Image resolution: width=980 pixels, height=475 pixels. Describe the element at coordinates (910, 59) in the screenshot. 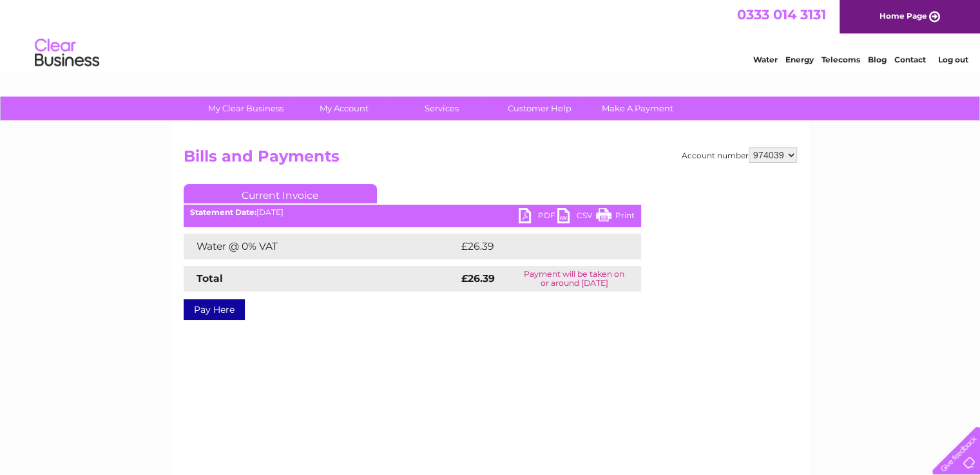

I see `a: Contact` at that location.